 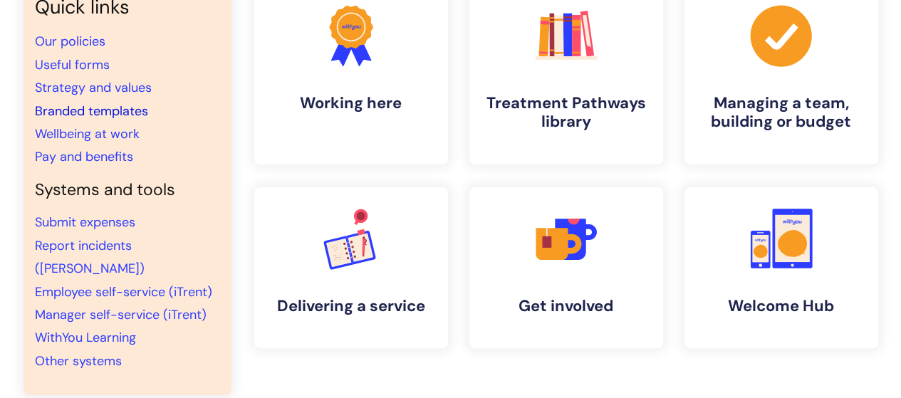 What do you see at coordinates (781, 306) in the screenshot?
I see `h4: Welcome Hub` at bounding box center [781, 306].